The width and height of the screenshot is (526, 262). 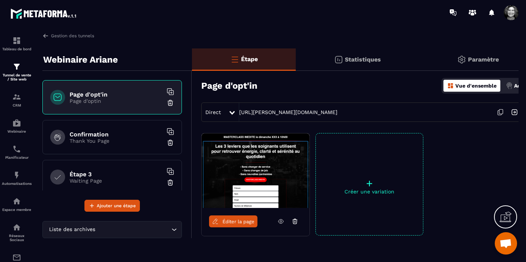 What do you see at coordinates (17, 105) in the screenshot?
I see `p: CRM` at bounding box center [17, 105].